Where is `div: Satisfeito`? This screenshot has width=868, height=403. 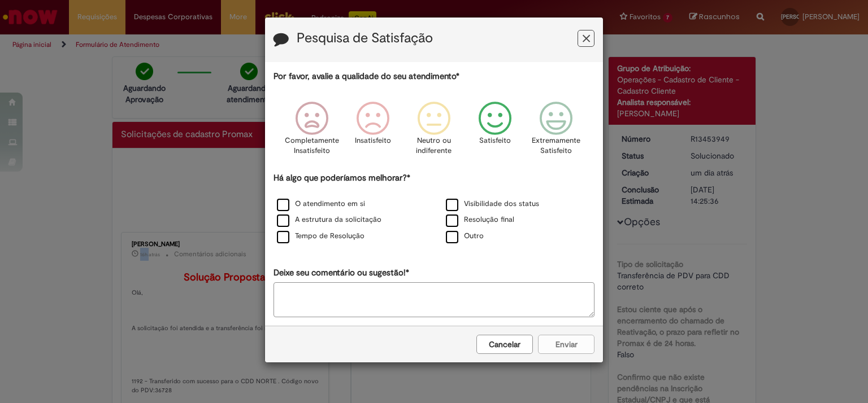 div: Satisfeito is located at coordinates (495, 131).